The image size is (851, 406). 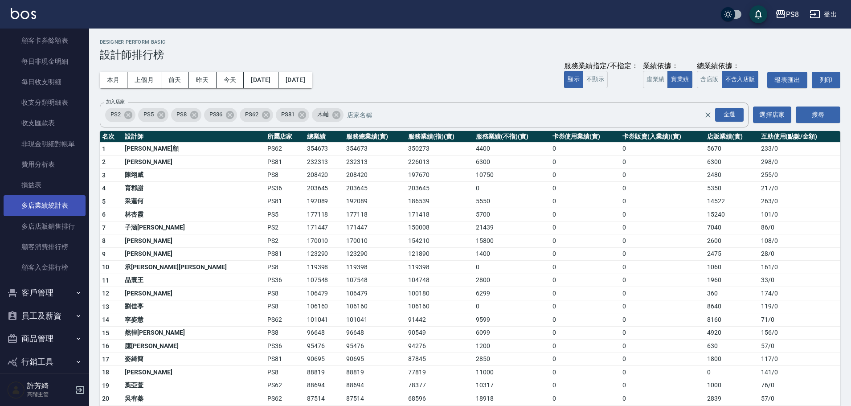 What do you see at coordinates (512, 201) in the screenshot?
I see `td: 5550` at bounding box center [512, 201].